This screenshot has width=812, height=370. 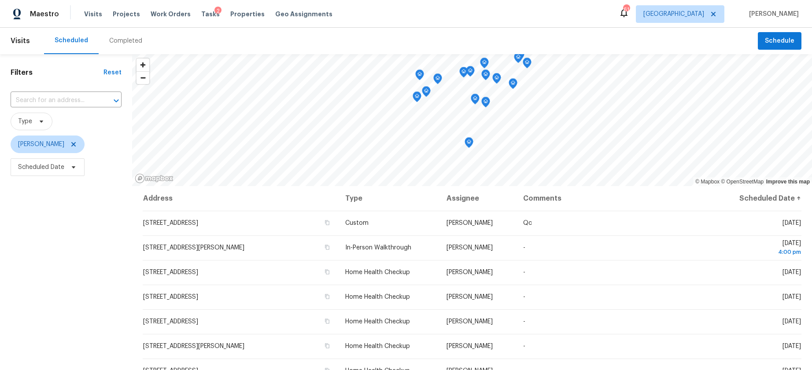 I want to click on span: Scheduled Date, so click(x=41, y=167).